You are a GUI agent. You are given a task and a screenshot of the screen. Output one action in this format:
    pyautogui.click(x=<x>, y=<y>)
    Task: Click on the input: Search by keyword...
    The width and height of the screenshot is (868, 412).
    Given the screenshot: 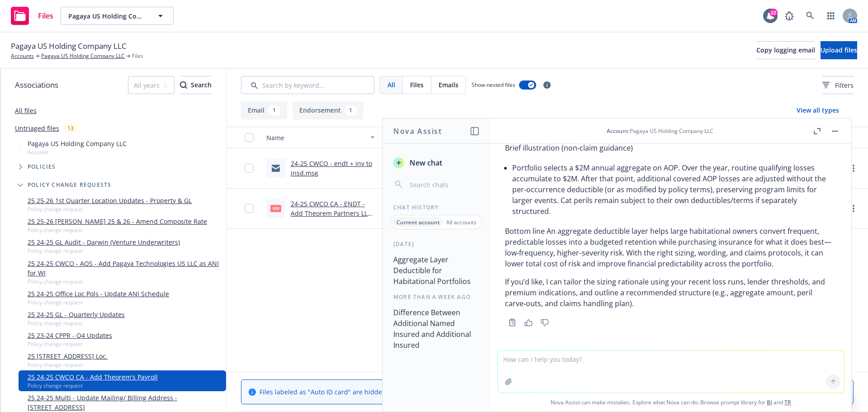 What is the action you would take?
    pyautogui.click(x=307, y=85)
    